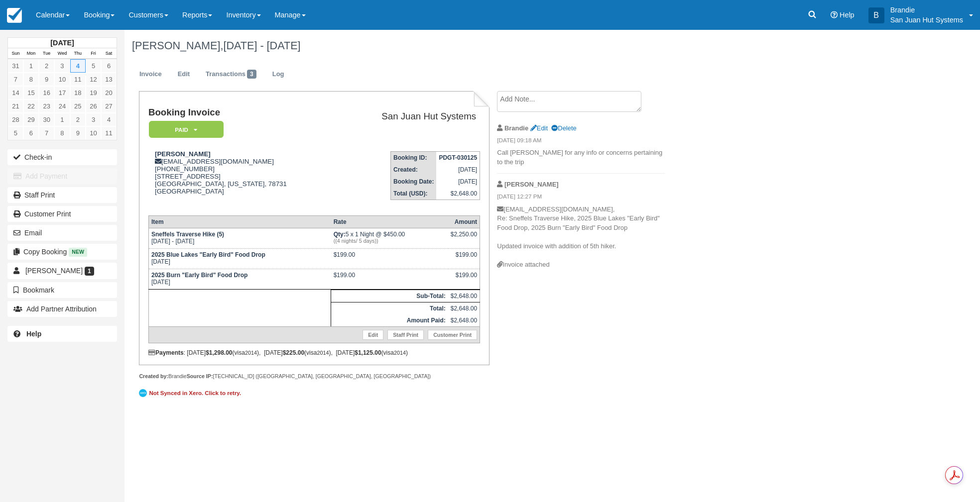  What do you see at coordinates (191, 393) in the screenshot?
I see `a: Not Synced in Xero. Click to retry.` at bounding box center [191, 393].